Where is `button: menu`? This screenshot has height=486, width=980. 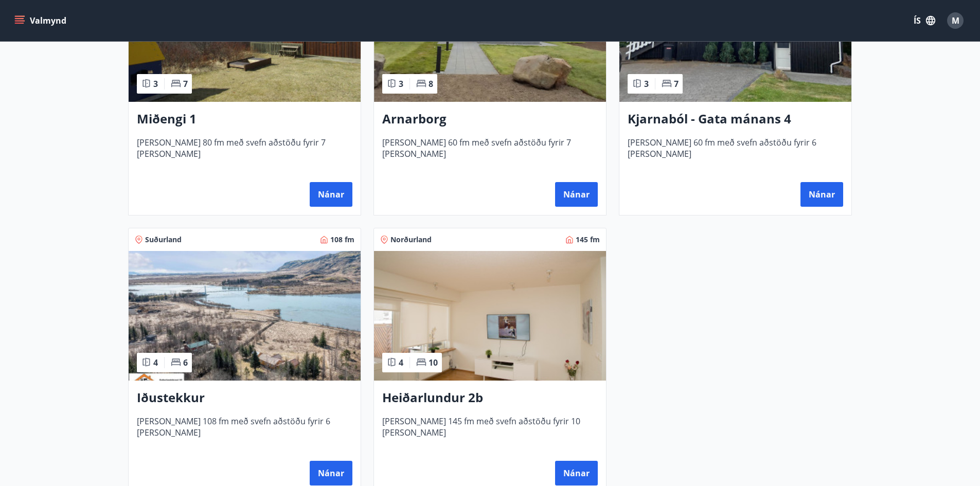 button: menu is located at coordinates (41, 20).